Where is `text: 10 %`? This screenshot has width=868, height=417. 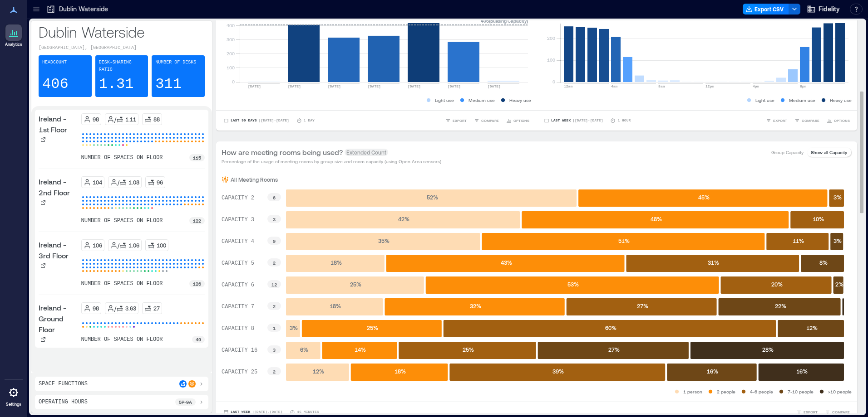 text: 10 % is located at coordinates (818, 219).